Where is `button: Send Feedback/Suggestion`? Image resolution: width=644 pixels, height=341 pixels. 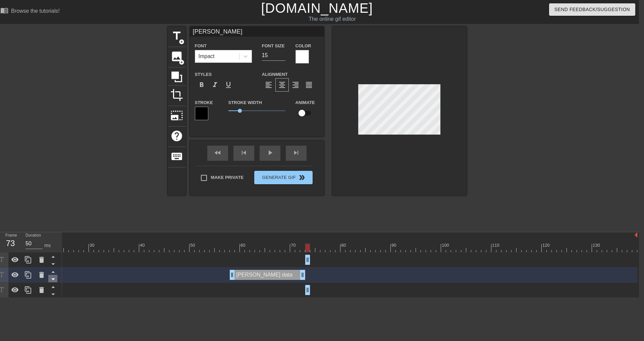
button: Send Feedback/Suggestion is located at coordinates (592, 9).